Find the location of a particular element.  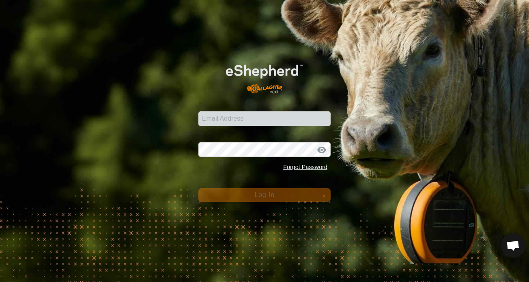

div: Open chat is located at coordinates (513, 245).